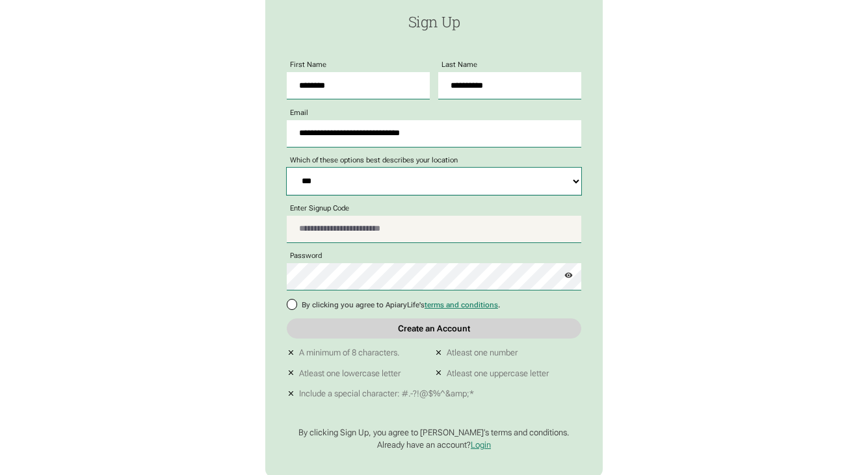  Describe the element at coordinates (360, 352) in the screenshot. I see `li: A minimum of 8 characters.` at that location.